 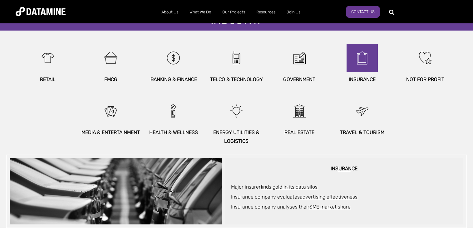 I want to click on a: Resources, so click(x=266, y=12).